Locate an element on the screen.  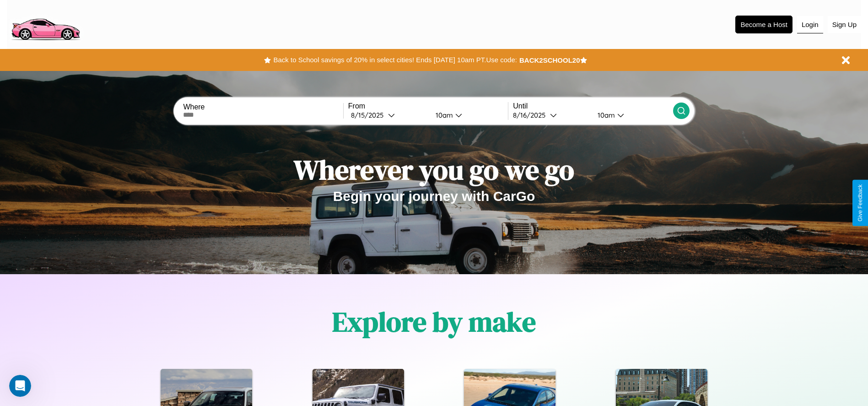
label: Until is located at coordinates (592, 106).